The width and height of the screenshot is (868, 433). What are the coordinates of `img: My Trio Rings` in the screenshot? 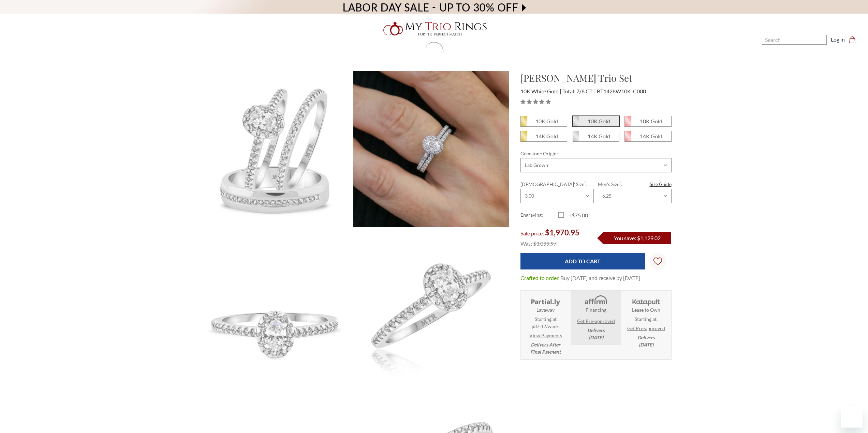 It's located at (434, 29).